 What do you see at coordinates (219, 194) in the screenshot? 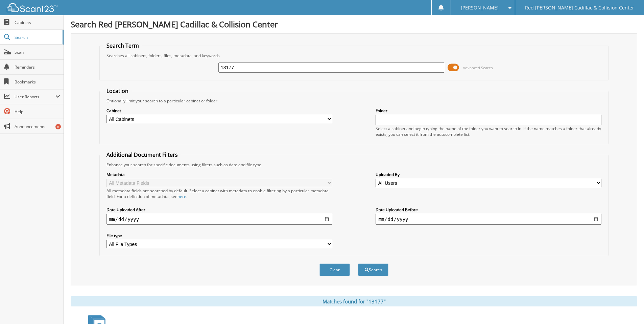
I see `div: All metadata fields are searched by default. Select a cabinet with metadata to enable filtering b...` at bounding box center [219, 194].